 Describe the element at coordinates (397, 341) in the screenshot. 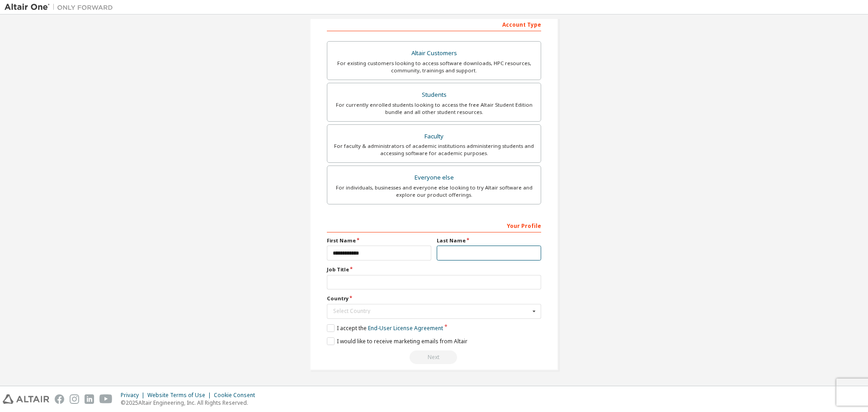

I see `label: I would like to receive marketing emails from Altair` at that location.